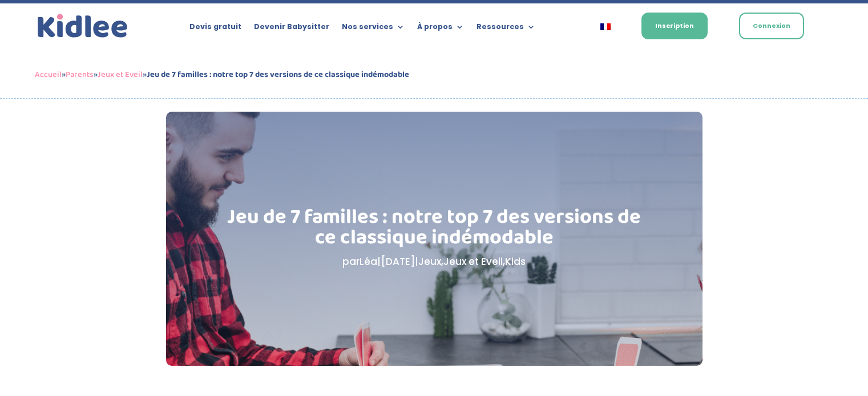 Image resolution: width=868 pixels, height=396 pixels. I want to click on a: Léa, so click(368, 262).